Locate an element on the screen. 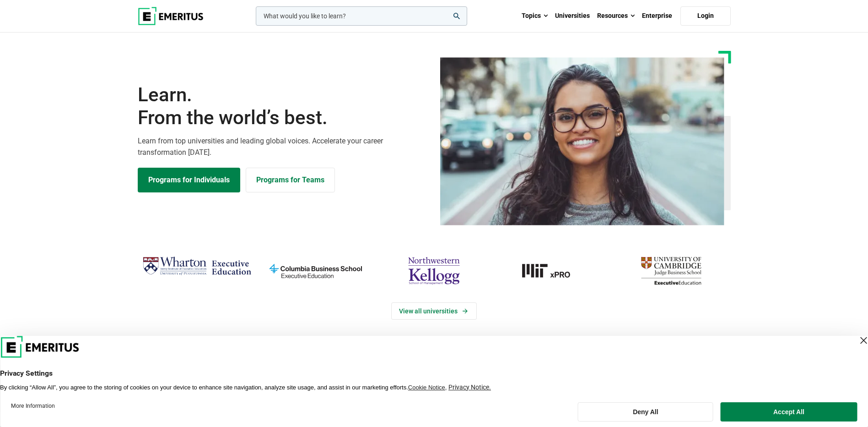 The width and height of the screenshot is (868, 427). img: Wharton Executive Education is located at coordinates (197, 266).